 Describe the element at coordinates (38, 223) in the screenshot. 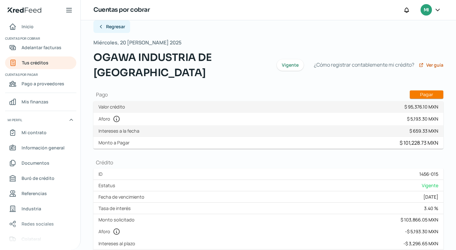

I see `span: Redes sociales` at that location.